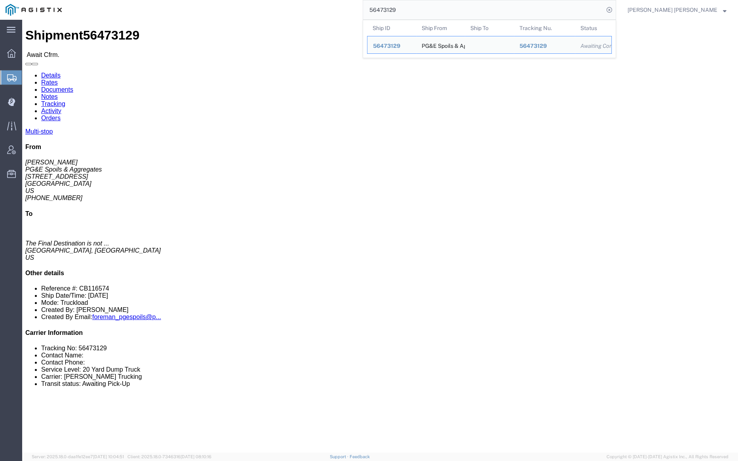 This screenshot has height=461, width=738. What do you see at coordinates (359, 457) in the screenshot?
I see `a: Feedback` at bounding box center [359, 457].